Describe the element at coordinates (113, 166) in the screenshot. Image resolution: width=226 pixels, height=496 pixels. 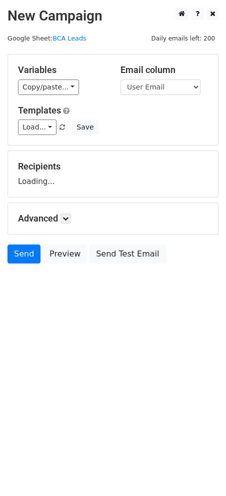
I see `h5: Recipients` at that location.